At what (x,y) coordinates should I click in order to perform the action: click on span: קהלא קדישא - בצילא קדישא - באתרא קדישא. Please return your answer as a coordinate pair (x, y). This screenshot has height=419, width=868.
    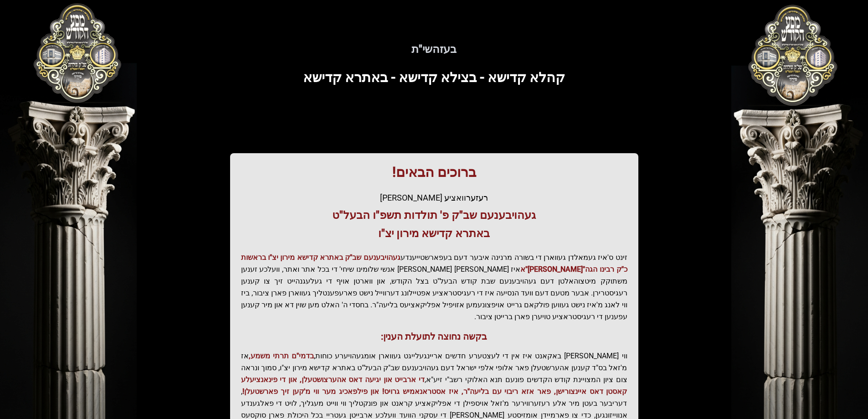
    Looking at the image, I should click on (434, 77).